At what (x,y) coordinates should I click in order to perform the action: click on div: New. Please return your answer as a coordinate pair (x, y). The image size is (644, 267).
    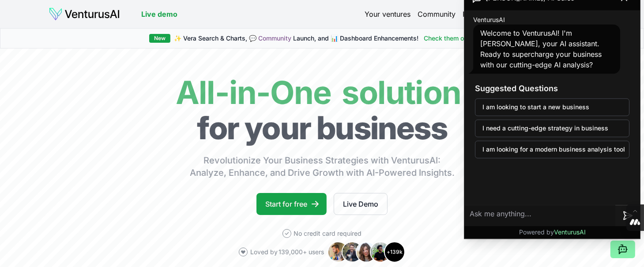
    Looking at the image, I should click on (160, 38).